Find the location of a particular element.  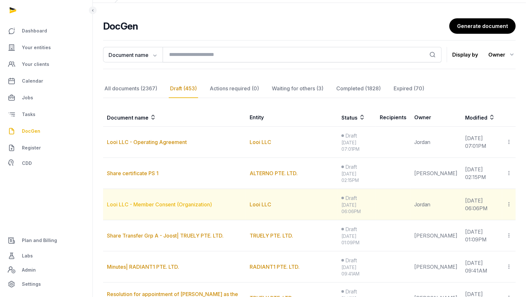

div: Waiting for others (3) is located at coordinates (297, 89).